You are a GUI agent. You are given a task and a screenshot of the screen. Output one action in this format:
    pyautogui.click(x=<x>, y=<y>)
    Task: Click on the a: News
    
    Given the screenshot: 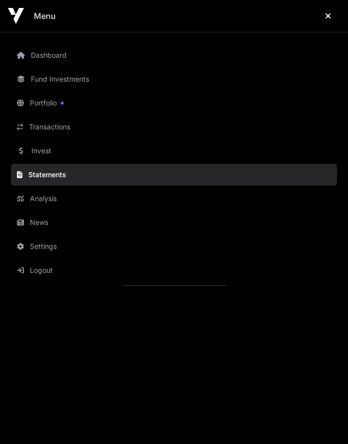 What is the action you would take?
    pyautogui.click(x=174, y=222)
    